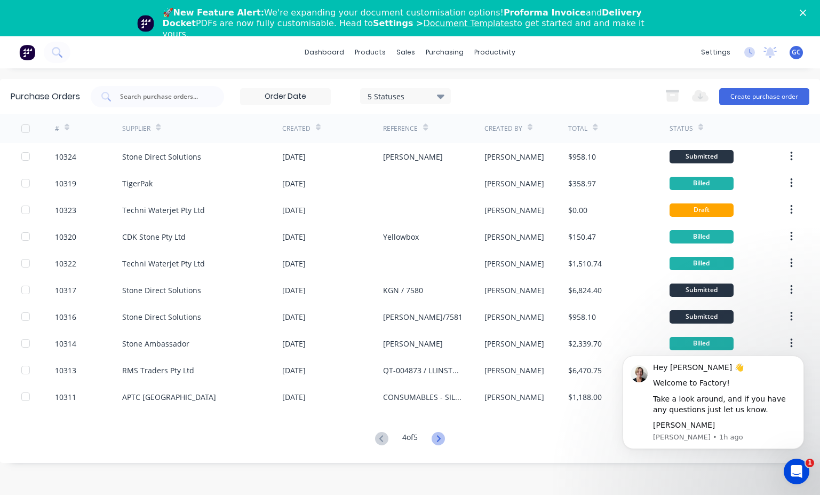 Image resolution: width=820 pixels, height=495 pixels. Describe the element at coordinates (66, 210) in the screenshot. I see `div: 10323` at that location.